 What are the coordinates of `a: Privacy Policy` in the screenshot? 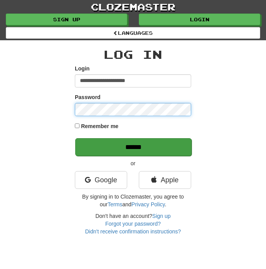 It's located at (148, 204).